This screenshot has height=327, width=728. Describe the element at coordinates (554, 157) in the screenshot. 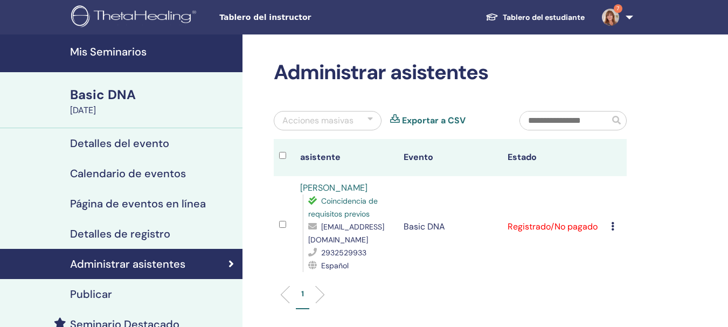

I see `th: Estado` at that location.